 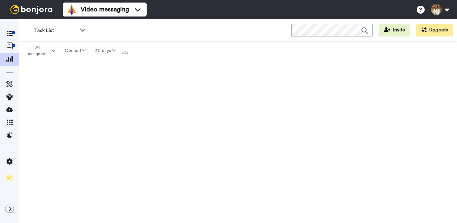 I want to click on button: Upgrade, so click(x=435, y=30).